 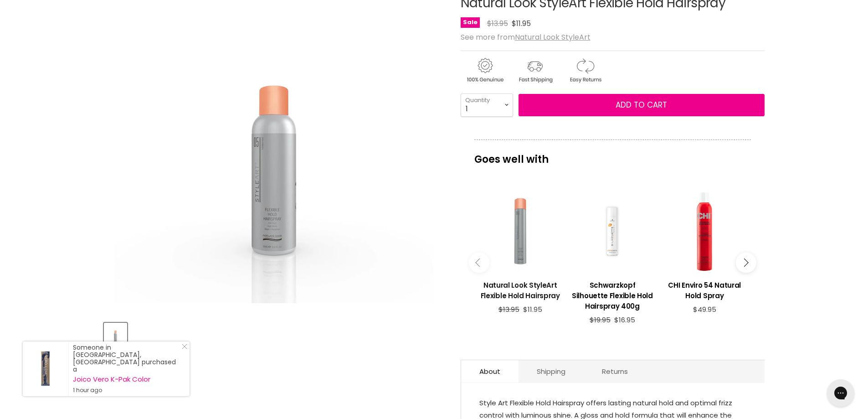 What do you see at coordinates (46, 369) in the screenshot?
I see `a: Visit product page` at bounding box center [46, 369].